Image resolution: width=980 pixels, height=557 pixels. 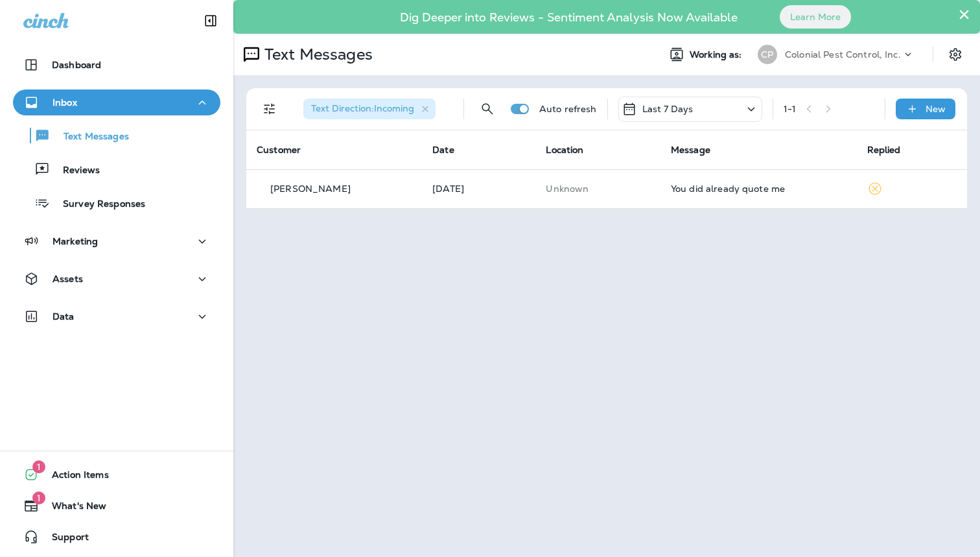 I want to click on button: Text Messages, so click(x=117, y=135).